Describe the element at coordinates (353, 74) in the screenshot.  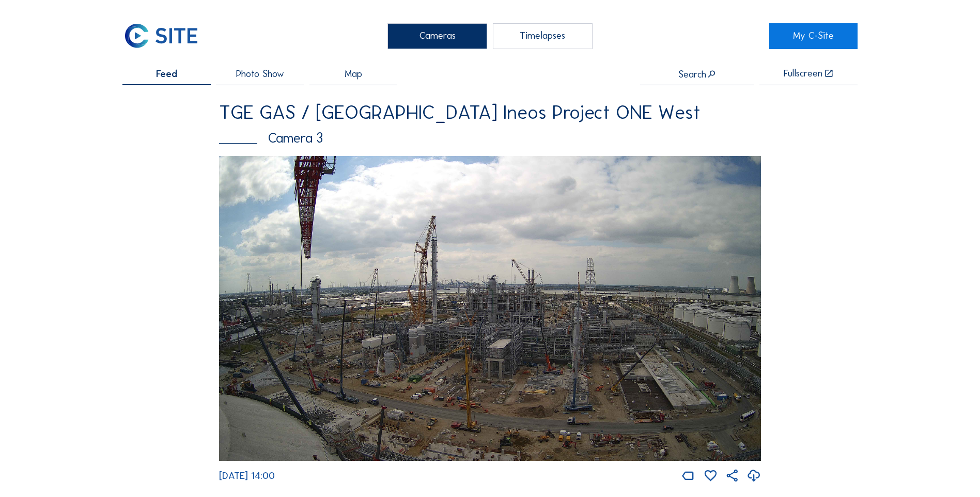
I see `span: Map` at that location.